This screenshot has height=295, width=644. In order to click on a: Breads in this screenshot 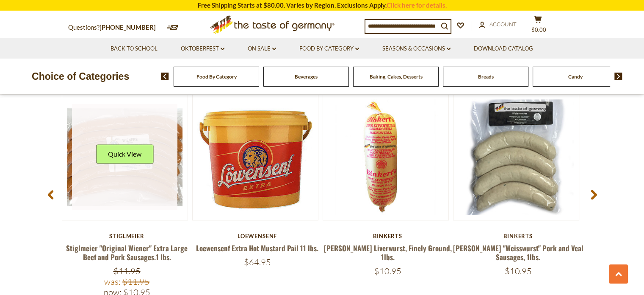, I will do `click(486, 76)`.